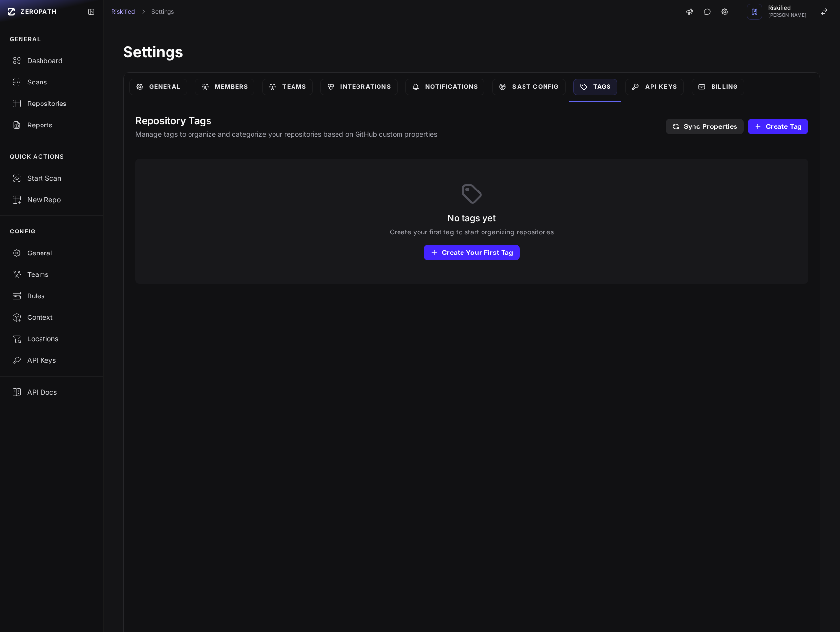 The width and height of the screenshot is (840, 632). What do you see at coordinates (51, 125) in the screenshot?
I see `div: Reports` at bounding box center [51, 125].